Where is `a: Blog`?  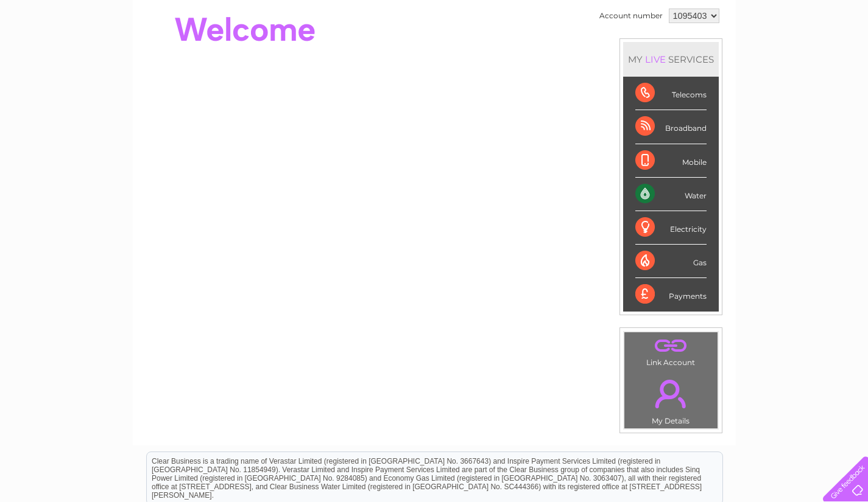
a: Blog is located at coordinates (770, 56).